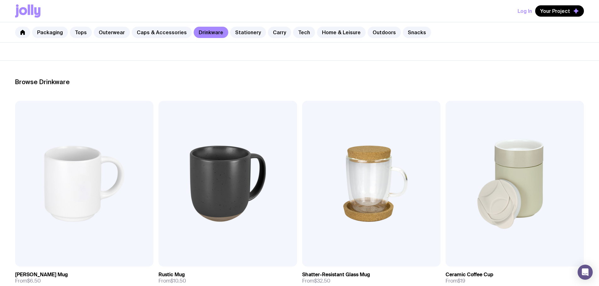 The height and width of the screenshot is (286, 599). What do you see at coordinates (112, 32) in the screenshot?
I see `a: Outerwear` at bounding box center [112, 32].